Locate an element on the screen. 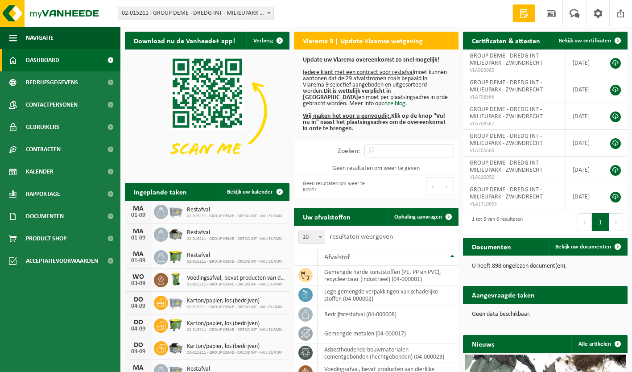  b: Klik op de knop "Vul nu in" naast het plaatsingsadres om de overeenkomst in orde te brengen. is located at coordinates (374, 122).